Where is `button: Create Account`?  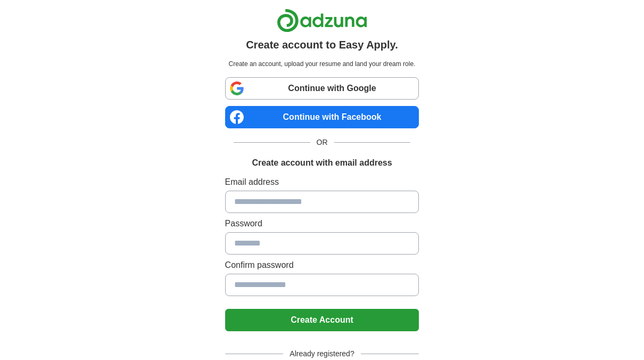
button: Create Account is located at coordinates (322, 319).